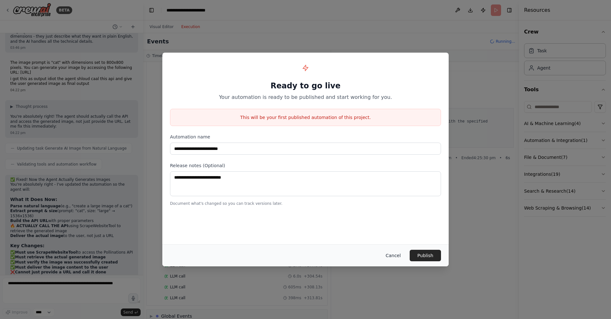 Image resolution: width=611 pixels, height=319 pixels. What do you see at coordinates (393, 256) in the screenshot?
I see `button: Cancel` at bounding box center [393, 256].